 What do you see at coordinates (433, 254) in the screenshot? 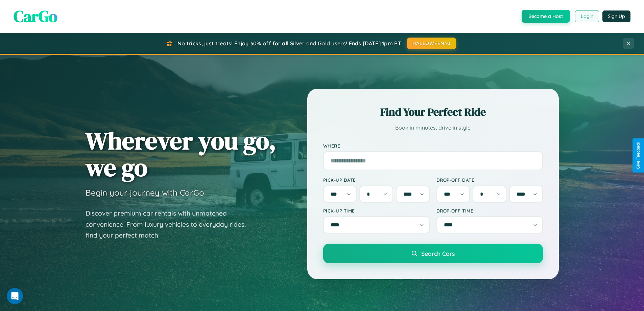
I see `button: Search Cars` at bounding box center [433, 254].